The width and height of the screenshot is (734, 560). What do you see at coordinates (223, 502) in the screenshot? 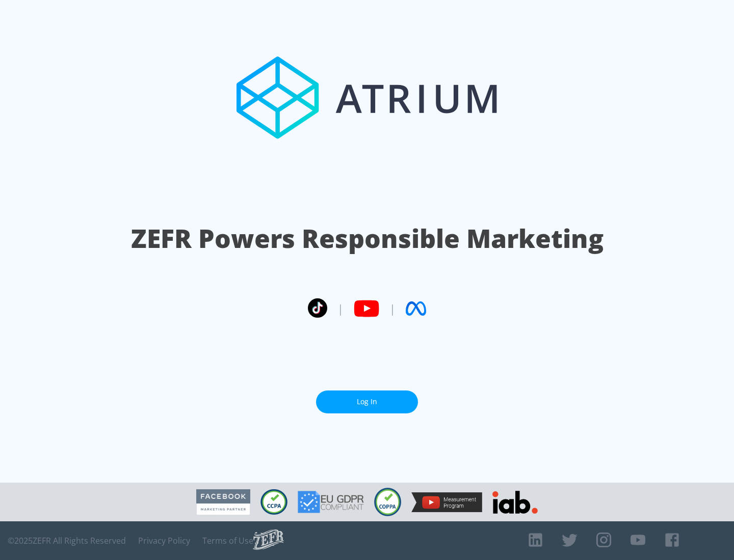
I see `img: Facebook Marketing Partner` at bounding box center [223, 502].